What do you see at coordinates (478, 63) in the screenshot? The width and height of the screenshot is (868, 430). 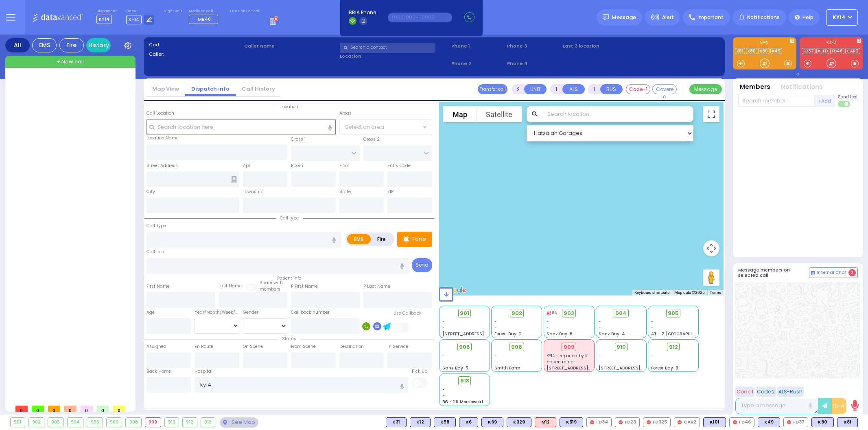 I see `span: Phone 2` at bounding box center [478, 63].